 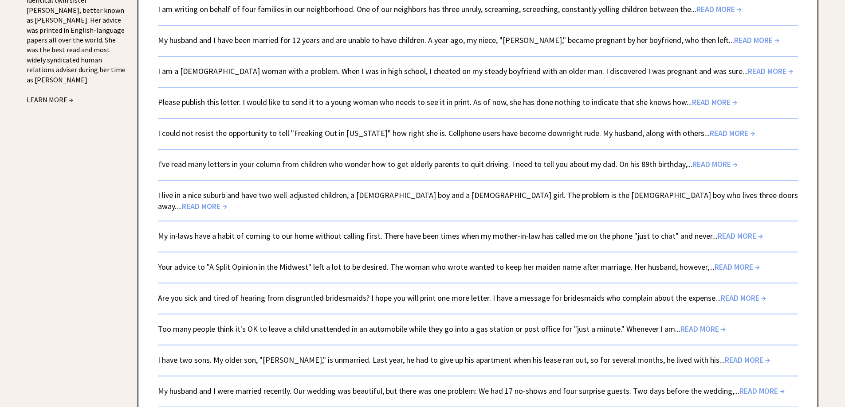 I want to click on a: My husband and I were married recently. Our wedding was beautiful, but there was one problem: We ..., so click(x=471, y=391).